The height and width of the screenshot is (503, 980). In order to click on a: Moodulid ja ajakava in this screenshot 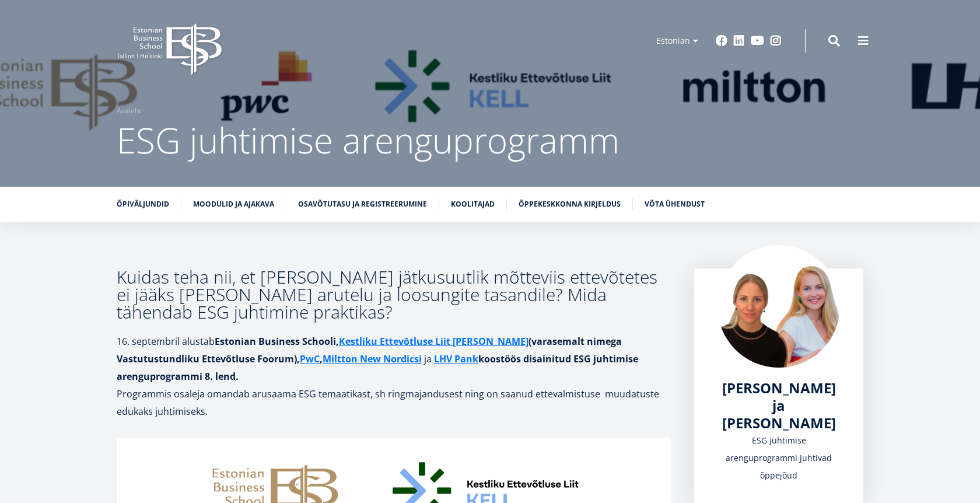, I will do `click(234, 204)`.